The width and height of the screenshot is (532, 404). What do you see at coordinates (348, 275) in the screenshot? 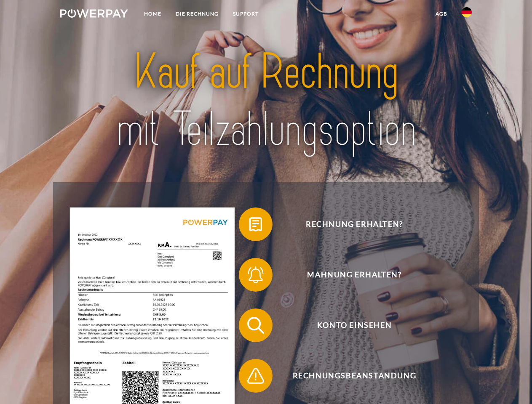
I see `a: Mahnung erhalten?` at bounding box center [348, 275].